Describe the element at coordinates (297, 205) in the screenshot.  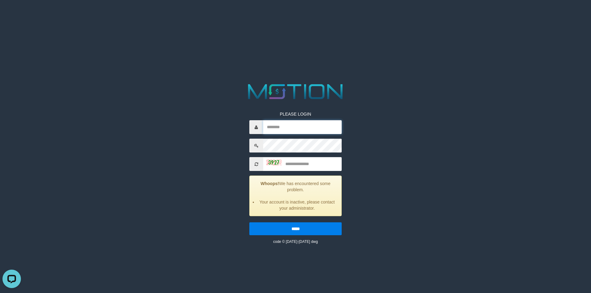
I see `li: Your account is inactive, please contact your administrator.` at that location.